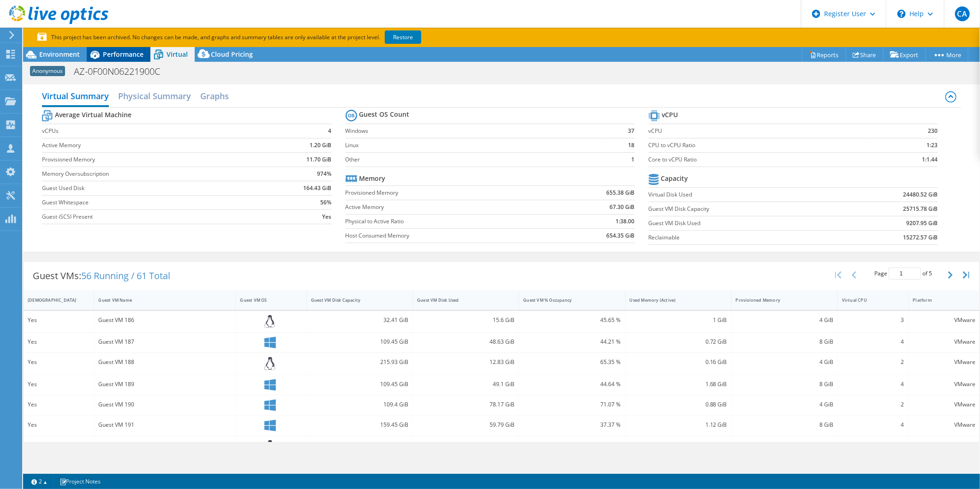  I want to click on div: 44.21 %, so click(572, 342).